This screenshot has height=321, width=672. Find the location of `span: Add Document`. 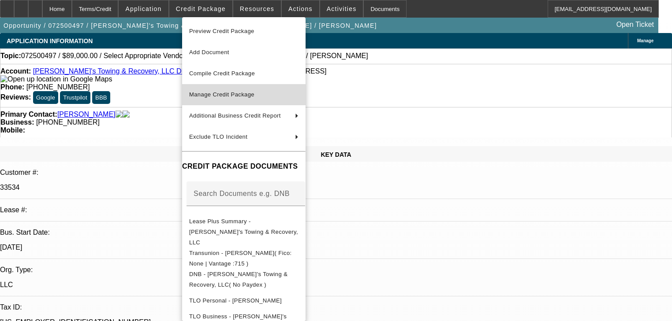

span: Add Document is located at coordinates (209, 52).